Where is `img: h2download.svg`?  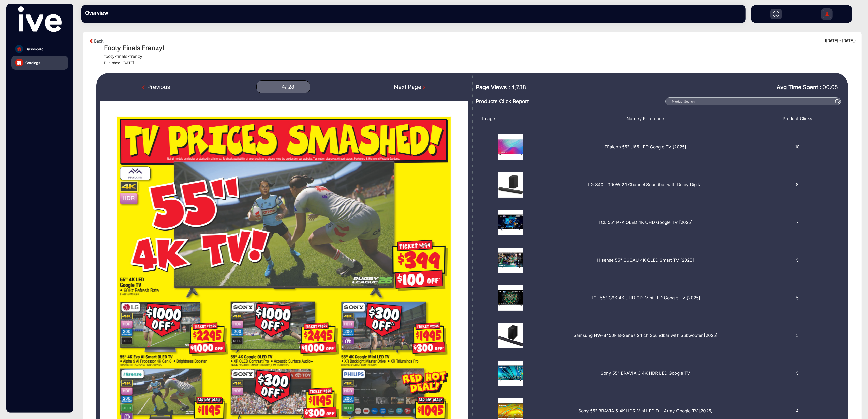
img: h2download.svg is located at coordinates (777, 14).